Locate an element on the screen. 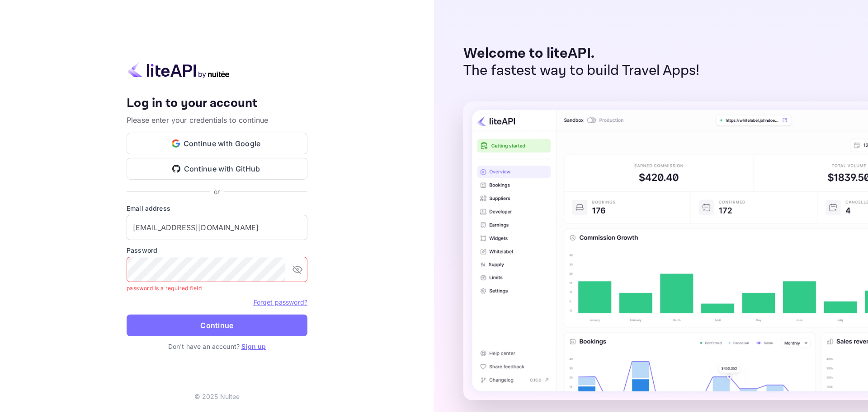  button: toggle password visibility is located at coordinates (297, 269).